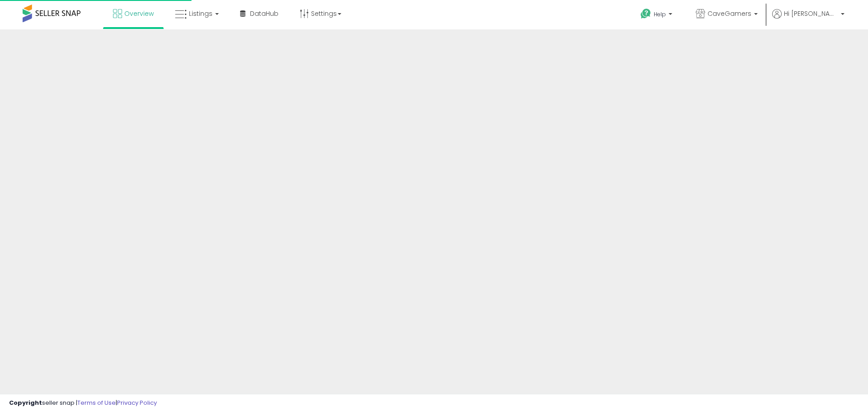 The image size is (868, 412). I want to click on span: Help, so click(660, 14).